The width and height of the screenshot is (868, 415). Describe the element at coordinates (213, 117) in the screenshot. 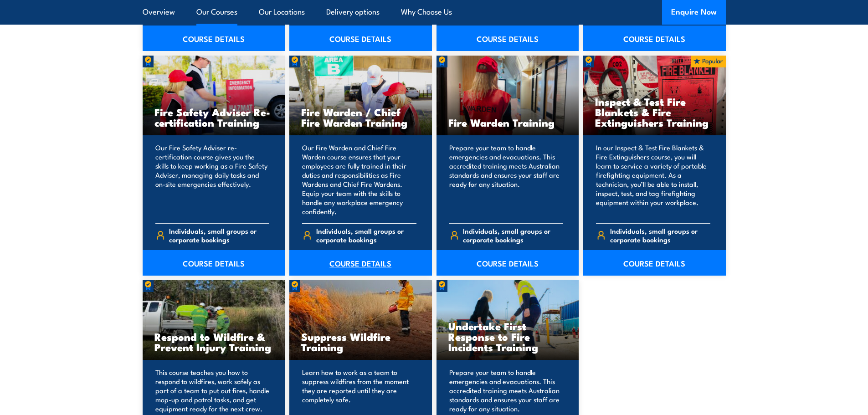

I see `h3: Fire Safety Adviser Re-certification Training` at that location.